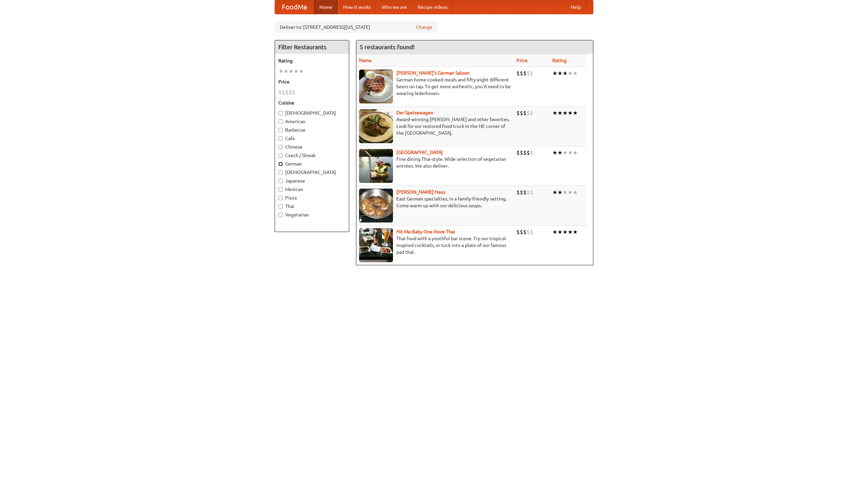 The image size is (868, 480). Describe the element at coordinates (312, 61) in the screenshot. I see `h5: Rating` at that location.